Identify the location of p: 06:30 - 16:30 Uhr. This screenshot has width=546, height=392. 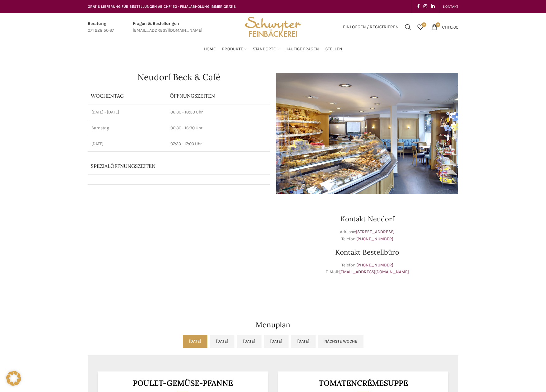
(219, 128).